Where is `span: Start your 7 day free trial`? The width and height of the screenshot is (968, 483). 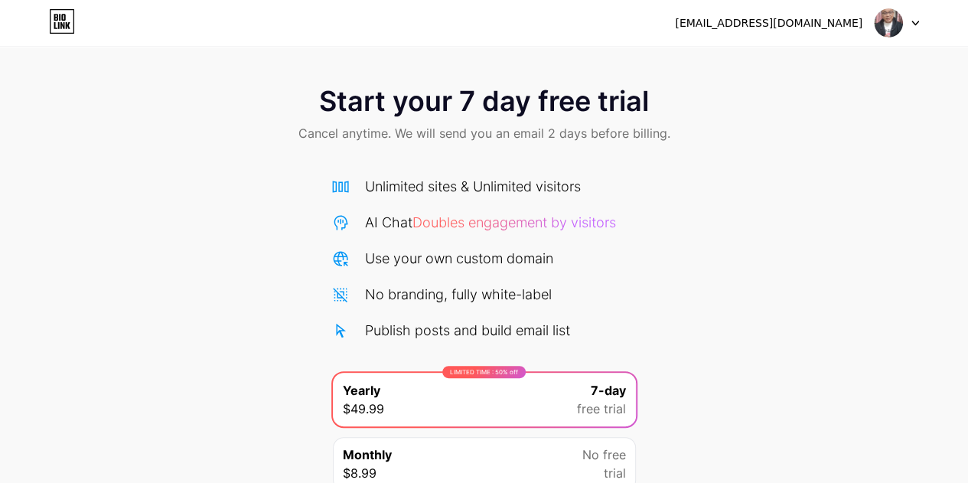
span: Start your 7 day free trial is located at coordinates (484, 101).